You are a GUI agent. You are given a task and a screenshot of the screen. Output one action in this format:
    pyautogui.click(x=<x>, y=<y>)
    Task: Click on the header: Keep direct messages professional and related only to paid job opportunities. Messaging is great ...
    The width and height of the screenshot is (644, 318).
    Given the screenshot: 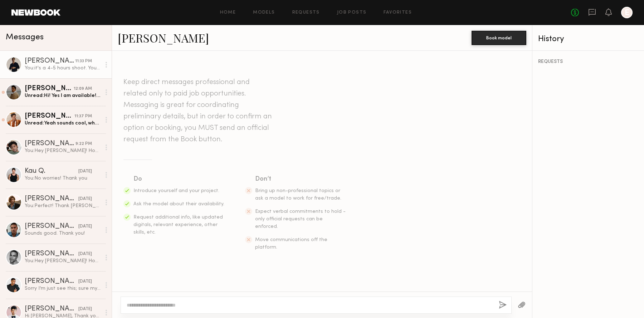 What is the action you would take?
    pyautogui.click(x=199, y=111)
    